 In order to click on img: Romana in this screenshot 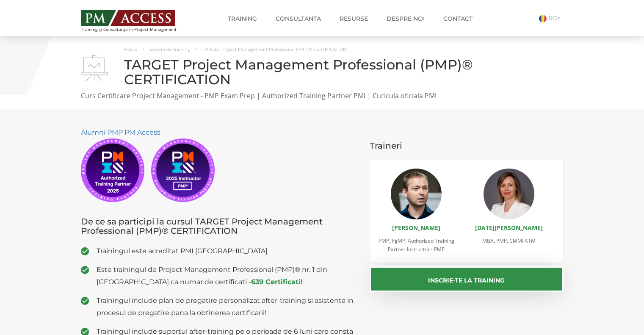, I will do `click(543, 19)`.